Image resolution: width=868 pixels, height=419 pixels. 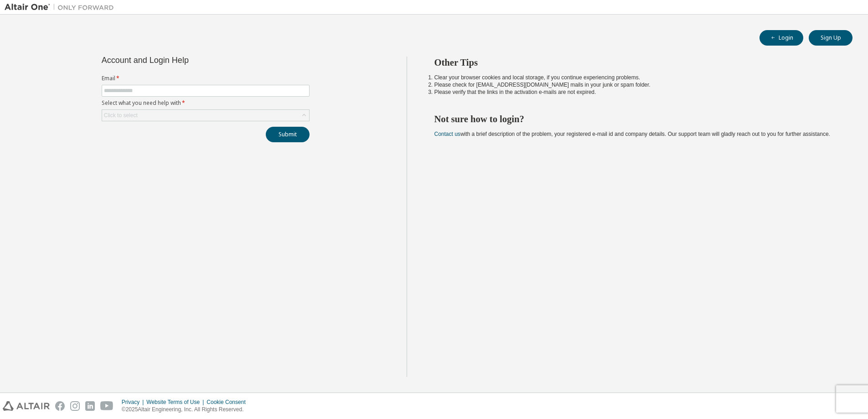 I want to click on img: Altair One, so click(x=61, y=8).